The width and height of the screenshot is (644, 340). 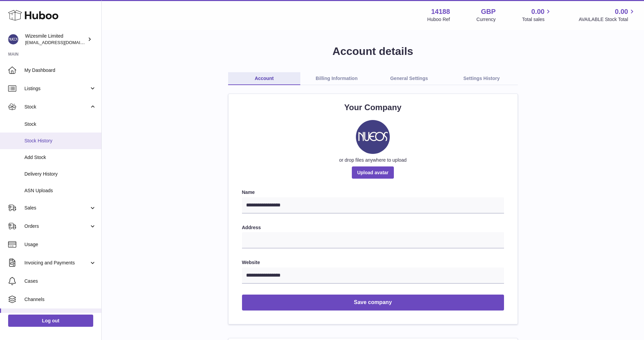 I want to click on span: Orders, so click(x=57, y=227).